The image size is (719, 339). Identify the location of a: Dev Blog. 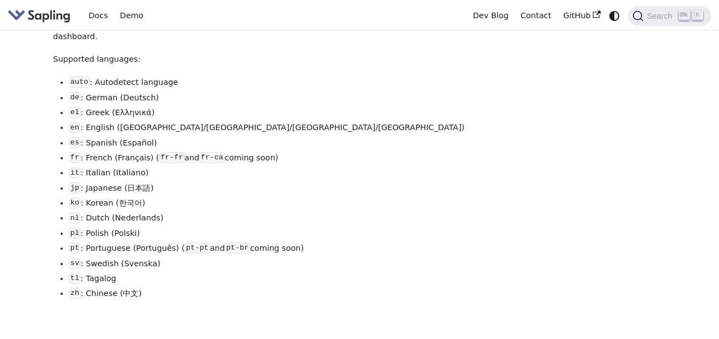
(490, 15).